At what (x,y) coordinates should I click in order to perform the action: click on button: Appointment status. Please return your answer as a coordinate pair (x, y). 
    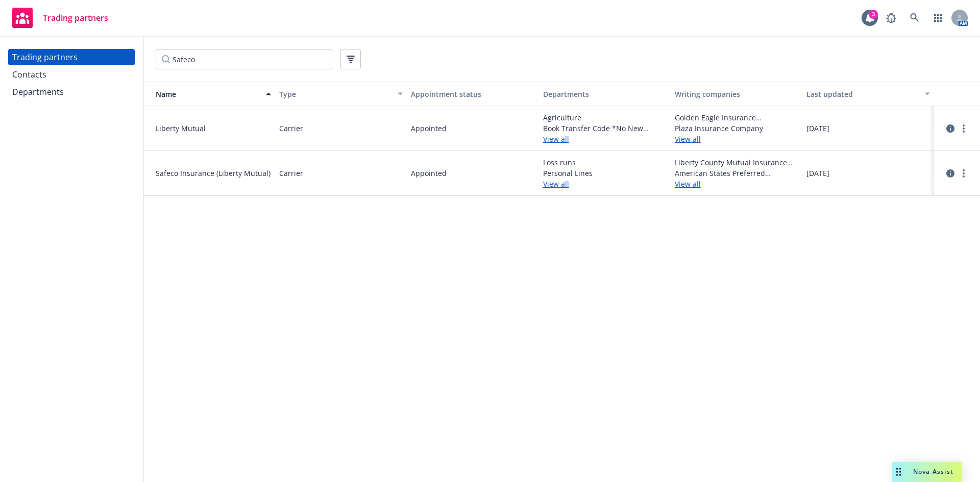
    Looking at the image, I should click on (473, 94).